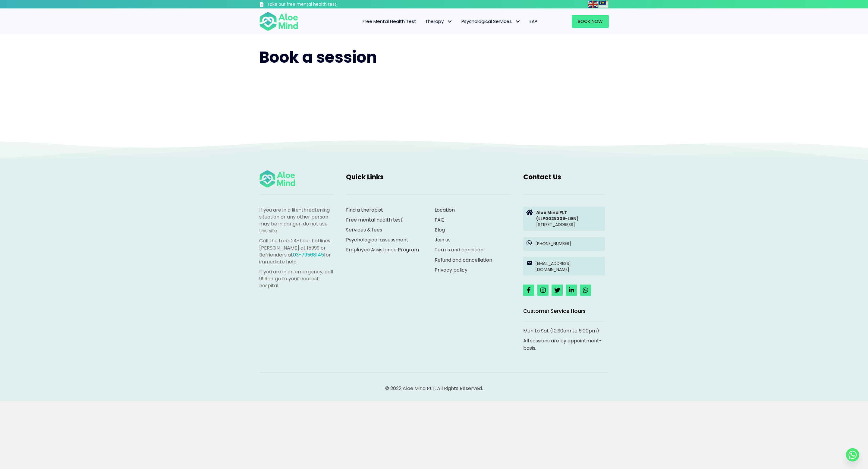 The image size is (868, 469). Describe the element at coordinates (364, 229) in the screenshot. I see `a: Services & fees` at that location.